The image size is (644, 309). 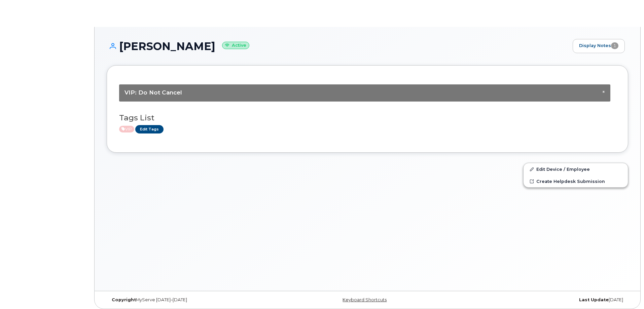 I want to click on a: Display Notes1, so click(x=599, y=46).